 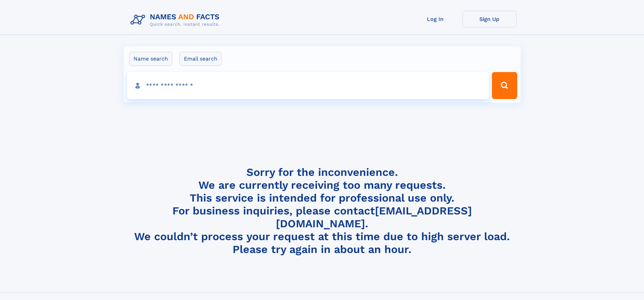 I want to click on a: Log In, so click(x=436, y=19).